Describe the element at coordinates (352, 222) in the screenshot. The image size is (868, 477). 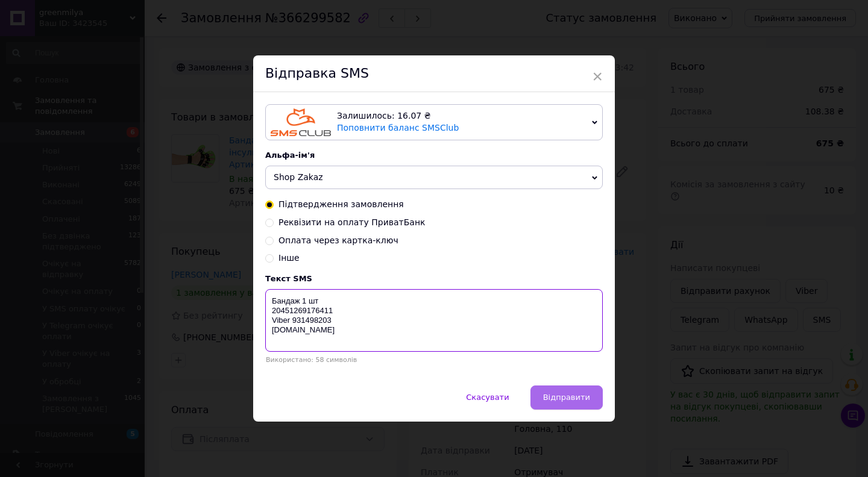
I see `span: Реквізити на оплату ПриватБанк` at that location.